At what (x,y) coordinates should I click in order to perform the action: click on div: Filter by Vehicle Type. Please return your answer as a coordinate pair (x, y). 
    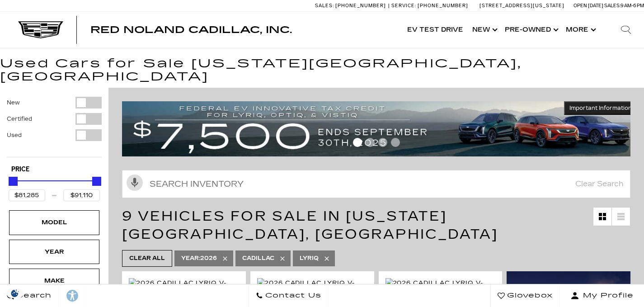
    Looking at the image, I should click on (54, 126).